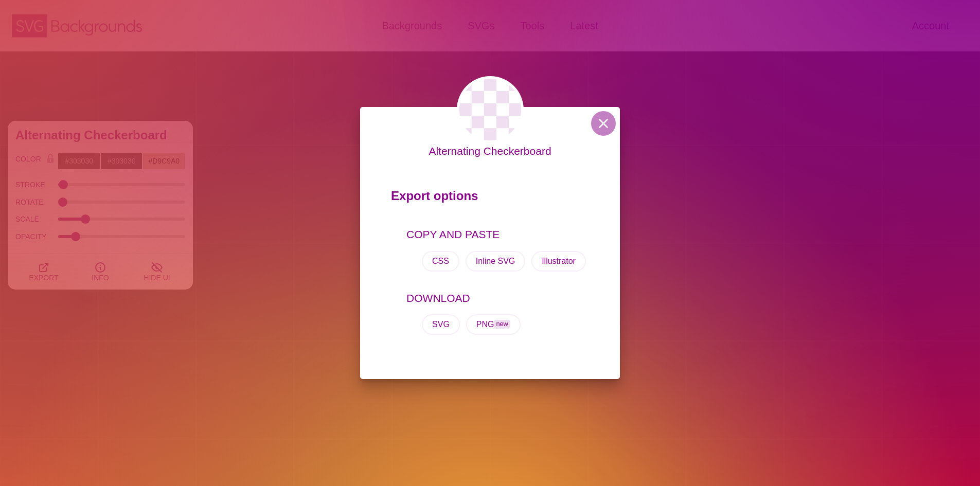 This screenshot has height=486, width=980. I want to click on button: CSS, so click(440, 261).